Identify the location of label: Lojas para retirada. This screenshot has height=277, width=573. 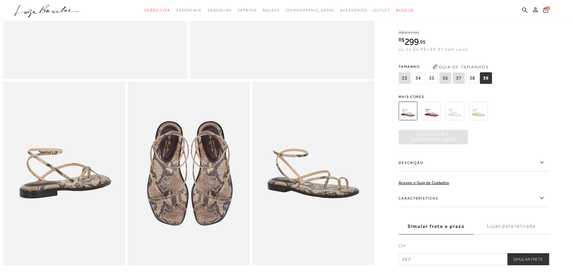
(512, 226).